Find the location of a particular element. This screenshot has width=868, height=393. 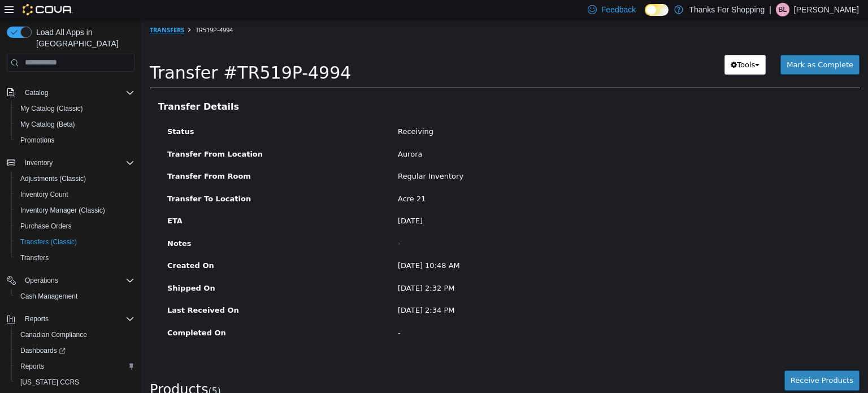

span: Mark as Complete is located at coordinates (679, 45).